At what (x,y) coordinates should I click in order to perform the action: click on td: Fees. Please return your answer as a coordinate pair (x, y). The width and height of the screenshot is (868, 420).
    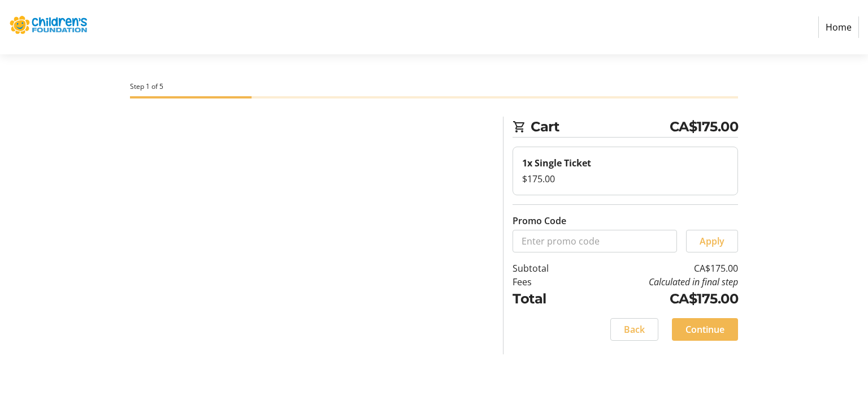
    Looking at the image, I should click on (545, 281).